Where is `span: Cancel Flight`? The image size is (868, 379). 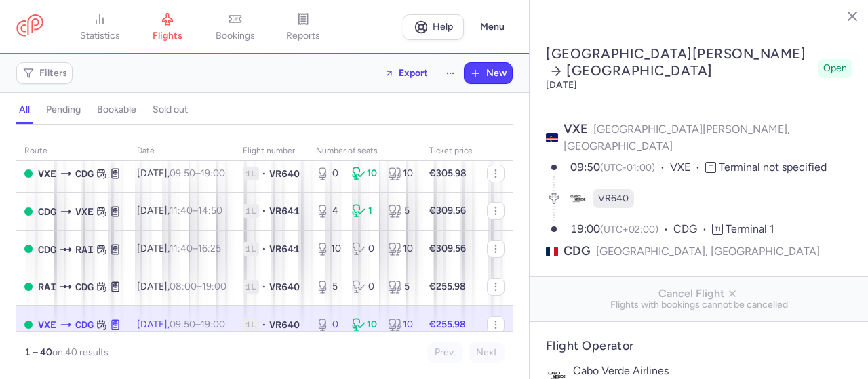 span: Cancel Flight is located at coordinates (700, 294).